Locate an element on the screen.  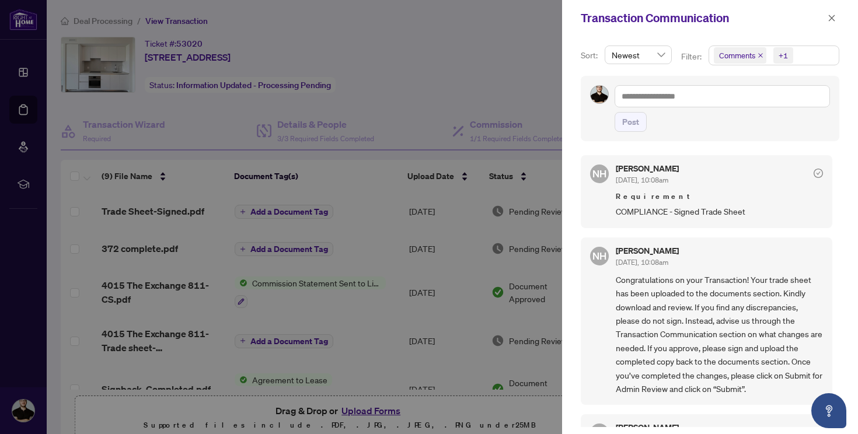
img: Profile Icon is located at coordinates (599, 95).